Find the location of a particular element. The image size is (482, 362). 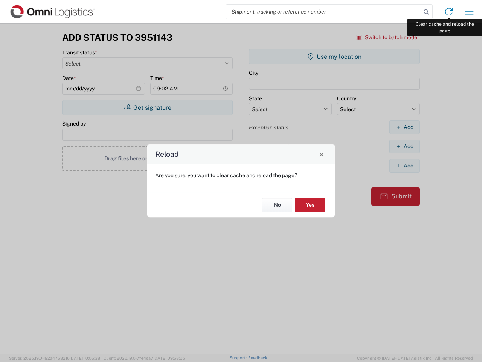

button: No is located at coordinates (277, 205).